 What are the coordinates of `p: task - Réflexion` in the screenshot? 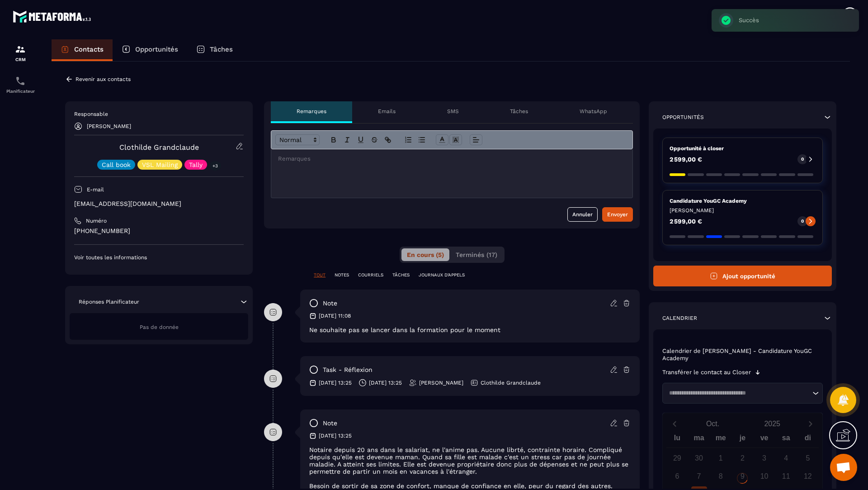 It's located at (348, 369).